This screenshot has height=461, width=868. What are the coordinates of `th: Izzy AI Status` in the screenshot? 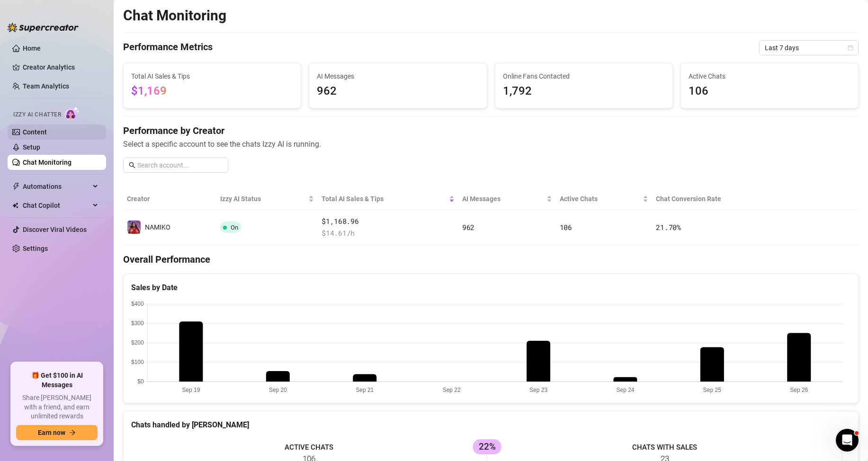 It's located at (267, 199).